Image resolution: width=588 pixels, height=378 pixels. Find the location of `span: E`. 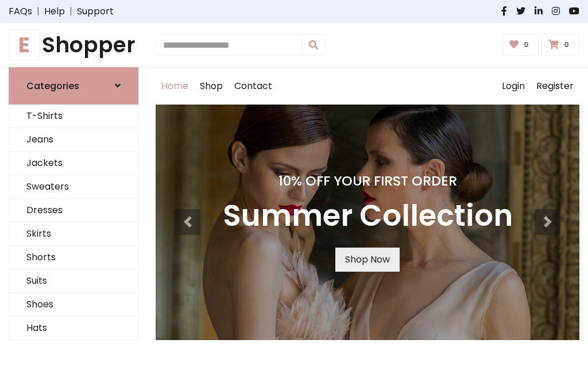

span: E is located at coordinates (24, 45).